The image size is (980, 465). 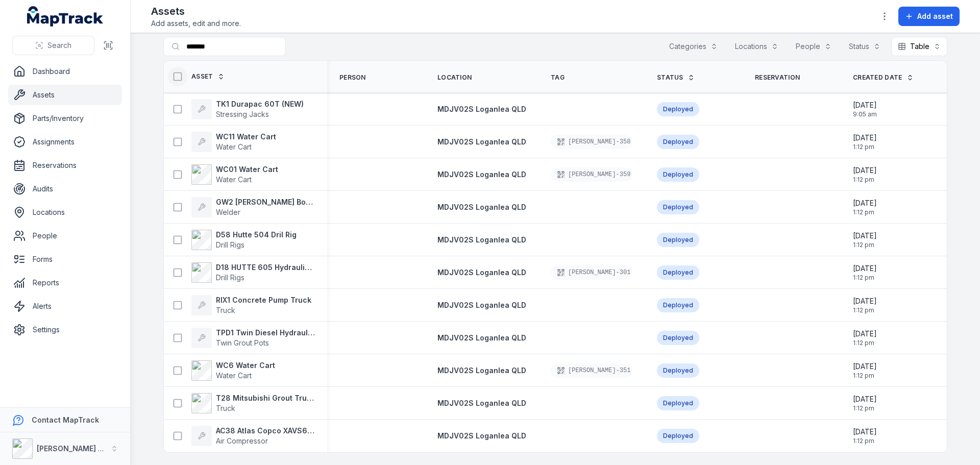 I want to click on span: Asset, so click(x=202, y=77).